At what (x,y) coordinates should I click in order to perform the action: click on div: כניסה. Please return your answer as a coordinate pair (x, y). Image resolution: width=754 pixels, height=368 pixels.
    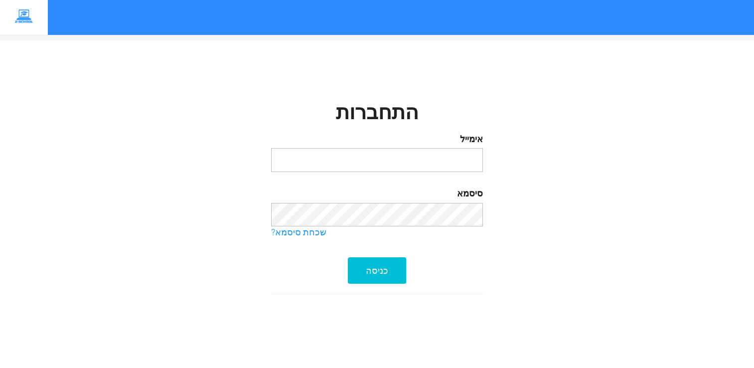
    Looking at the image, I should click on (377, 270).